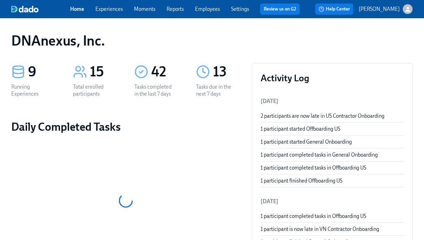  What do you see at coordinates (333, 78) in the screenshot?
I see `h3: Activity Log` at bounding box center [333, 78].